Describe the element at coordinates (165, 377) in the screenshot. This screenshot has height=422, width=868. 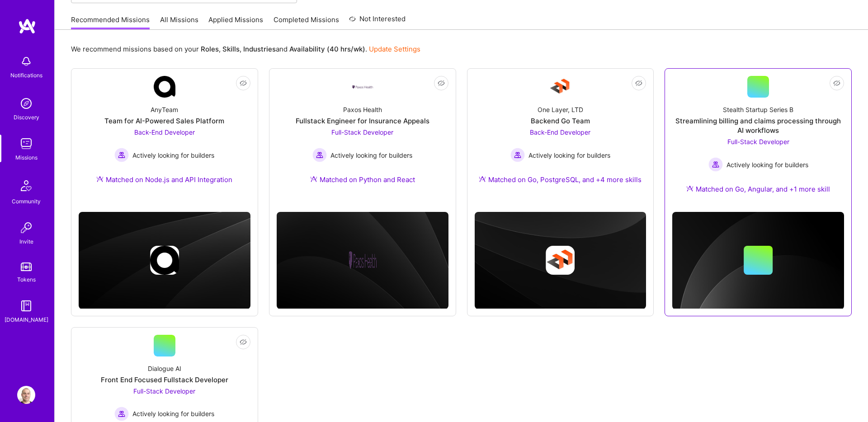
I see `a: Dialogue AIFront End Focused Fullstack DeveloperFull-Stack Developer Actively looking for builder...` at that location.